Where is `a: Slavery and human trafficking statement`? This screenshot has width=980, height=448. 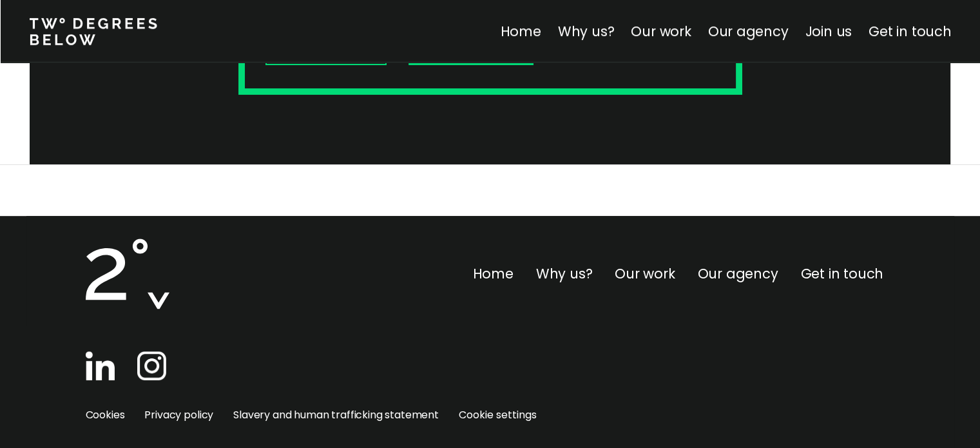
a: Slavery and human trafficking statement is located at coordinates (335, 415).